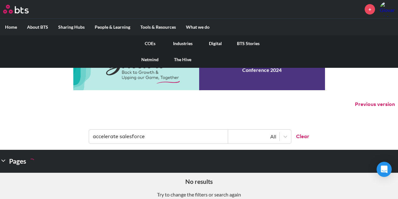 The width and height of the screenshot is (398, 199). Describe the element at coordinates (71, 27) in the screenshot. I see `label: Sharing Hubs` at that location.